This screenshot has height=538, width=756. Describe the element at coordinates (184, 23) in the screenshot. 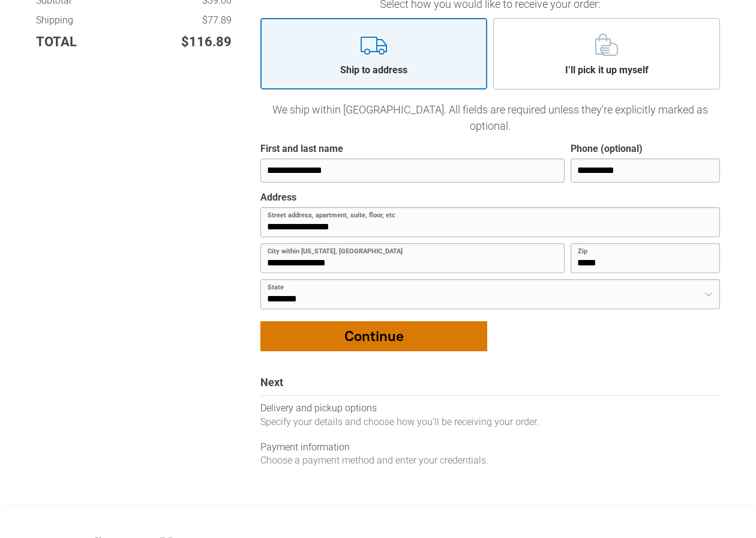

I see `td: $77.89` at that location.